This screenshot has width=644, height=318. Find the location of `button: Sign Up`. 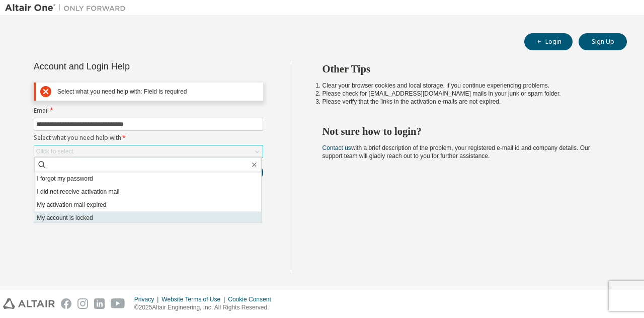

button: Sign Up is located at coordinates (602, 42).